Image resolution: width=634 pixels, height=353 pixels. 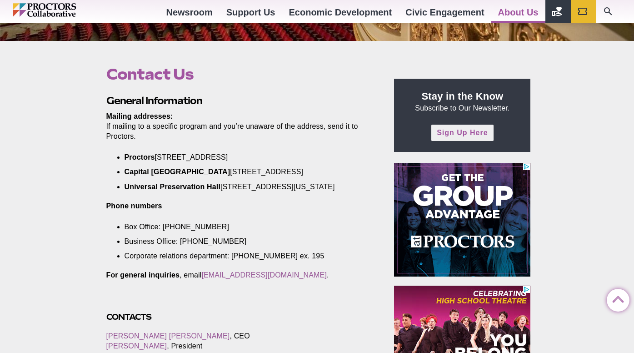 What do you see at coordinates (240, 275) in the screenshot?
I see `p: , email .` at bounding box center [240, 275].